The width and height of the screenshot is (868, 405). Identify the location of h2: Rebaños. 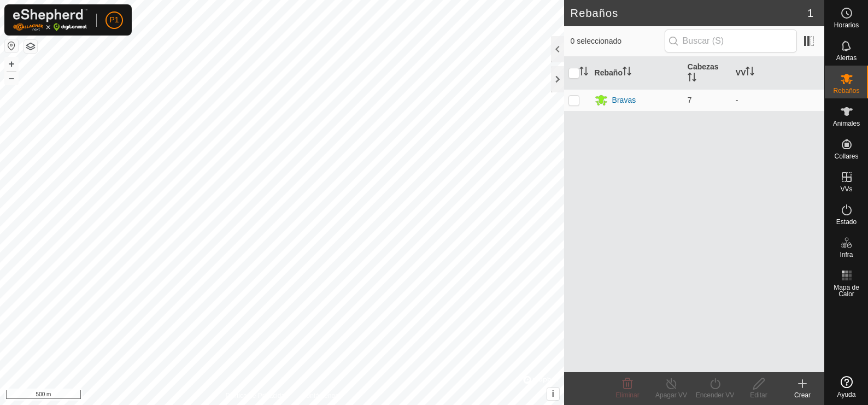
(689, 13).